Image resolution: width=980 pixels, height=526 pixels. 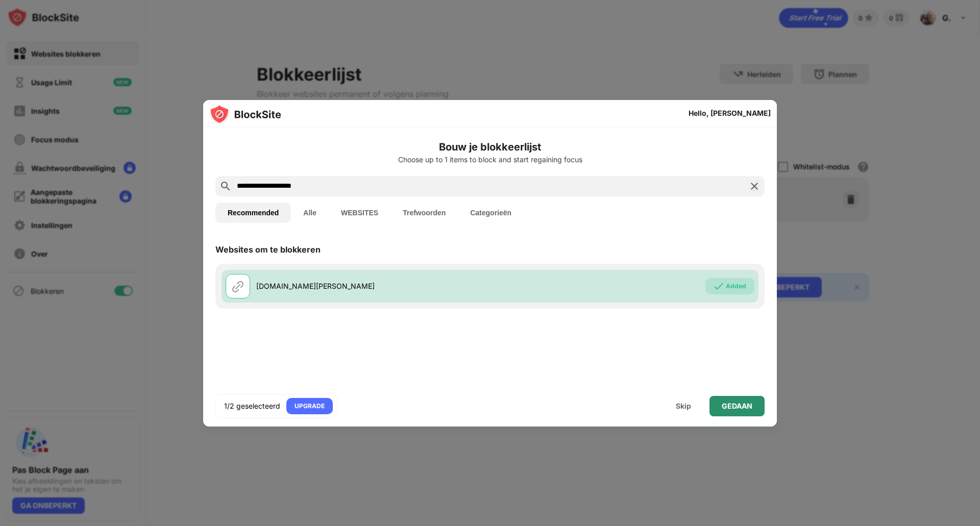 What do you see at coordinates (268, 250) in the screenshot?
I see `div: Websites om te blokkeren` at bounding box center [268, 250].